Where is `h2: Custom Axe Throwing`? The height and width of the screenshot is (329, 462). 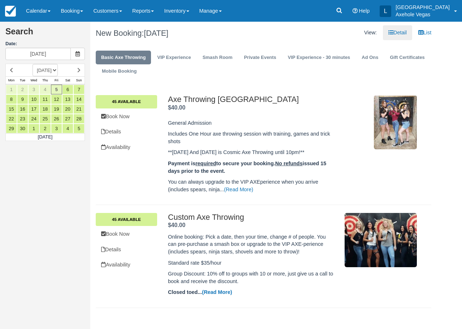 h2: Custom Axe Throwing is located at coordinates (251, 217).